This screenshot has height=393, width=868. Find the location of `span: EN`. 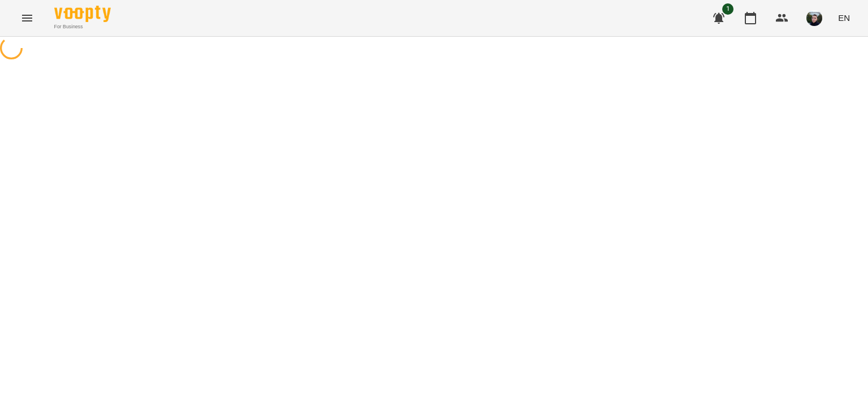

span: EN is located at coordinates (844, 17).